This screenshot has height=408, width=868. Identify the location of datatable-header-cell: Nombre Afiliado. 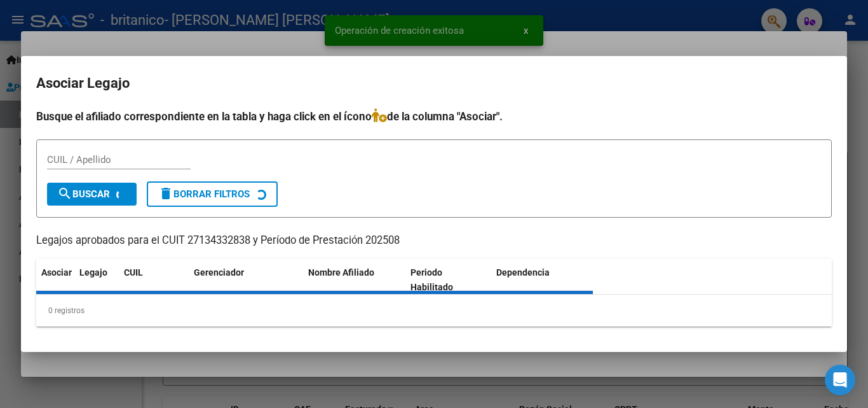
(354, 280).